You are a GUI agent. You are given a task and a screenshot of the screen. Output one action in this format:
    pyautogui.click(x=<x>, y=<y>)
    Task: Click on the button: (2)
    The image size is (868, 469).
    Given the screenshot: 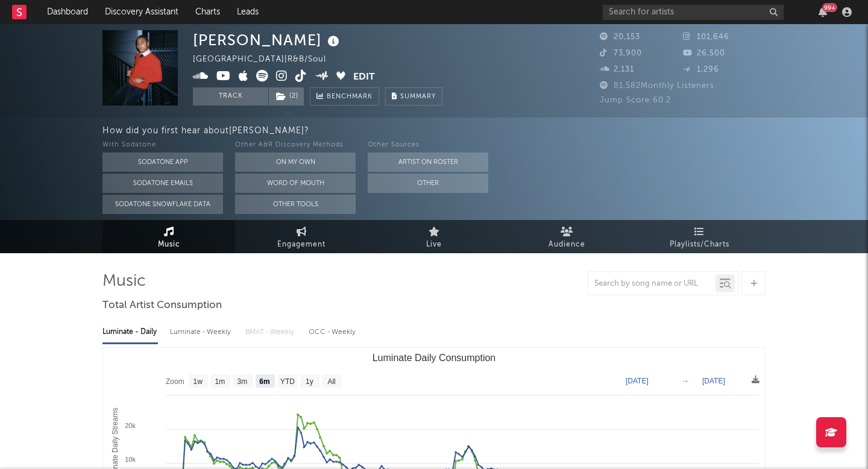 What is the action you would take?
    pyautogui.click(x=287, y=96)
    